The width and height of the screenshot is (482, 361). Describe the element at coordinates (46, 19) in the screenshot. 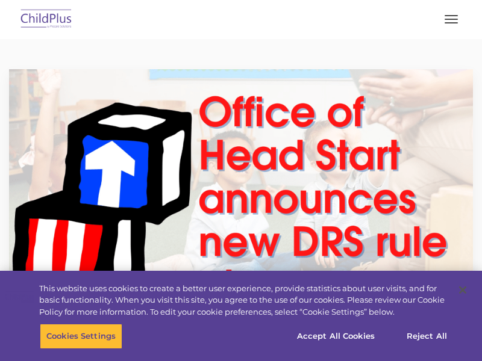

I see `img: ChildPlus by Procare Solutions` at that location.